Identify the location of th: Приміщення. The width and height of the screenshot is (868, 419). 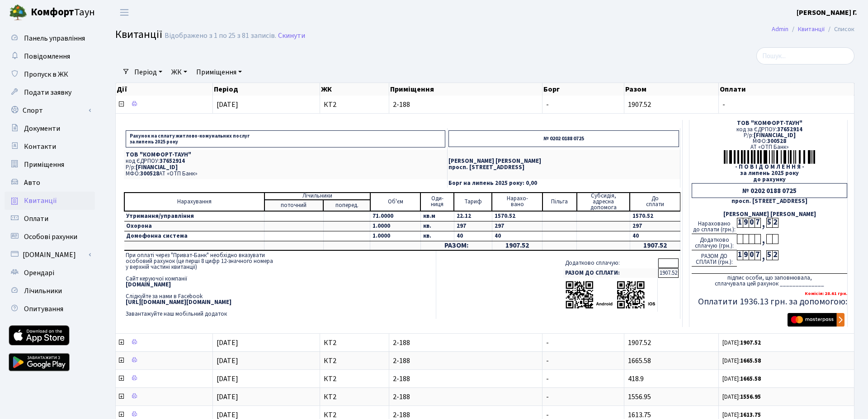
(465, 89).